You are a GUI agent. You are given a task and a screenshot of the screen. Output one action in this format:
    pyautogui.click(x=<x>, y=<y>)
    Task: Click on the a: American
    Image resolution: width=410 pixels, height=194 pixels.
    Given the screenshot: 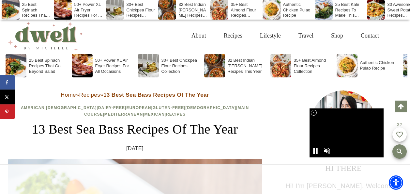 What is the action you would take?
    pyautogui.click(x=33, y=108)
    